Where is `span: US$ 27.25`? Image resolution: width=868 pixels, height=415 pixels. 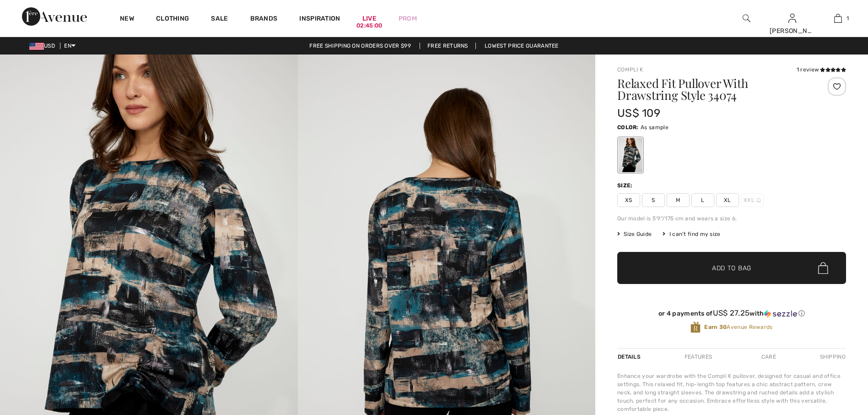 span: US$ 27.25 is located at coordinates (732, 312).